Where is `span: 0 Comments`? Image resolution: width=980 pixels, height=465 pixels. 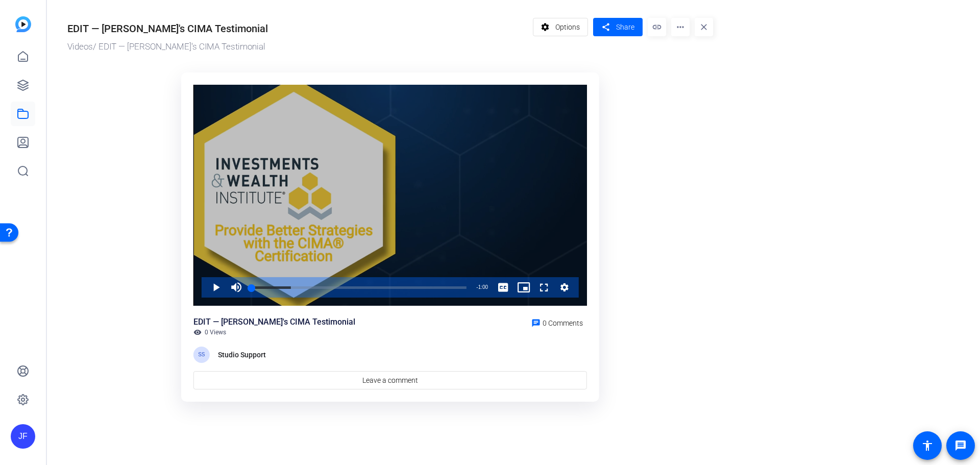 span: 0 Comments is located at coordinates (562, 324).